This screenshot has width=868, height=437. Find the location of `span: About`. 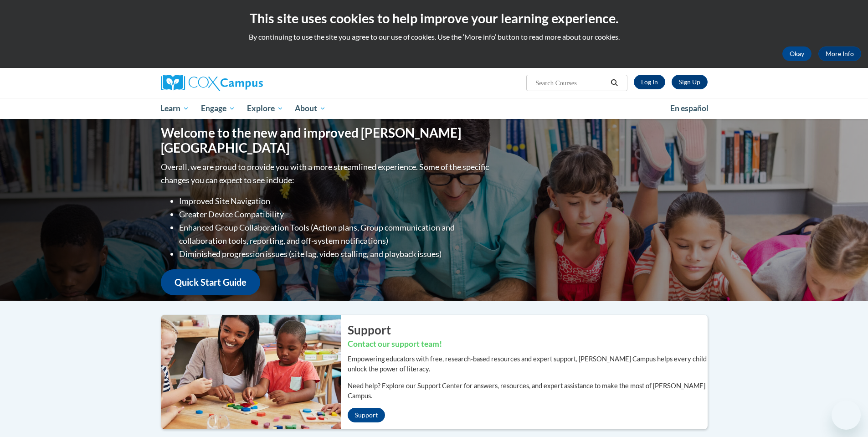

span: About is located at coordinates (310, 108).